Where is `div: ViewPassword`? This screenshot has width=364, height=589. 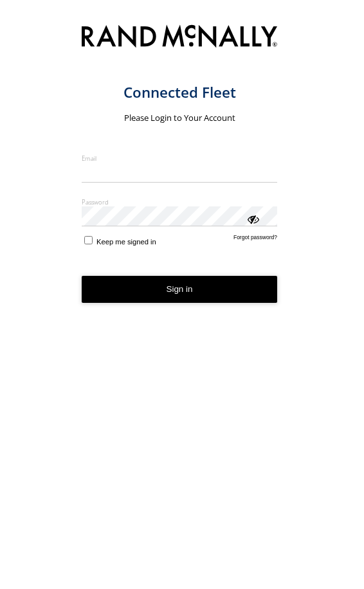
div: ViewPassword is located at coordinates (252, 219).